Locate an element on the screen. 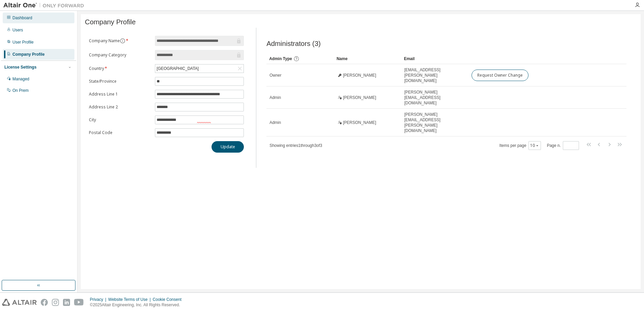 The image size is (644, 312). div: Managed is located at coordinates (21, 79).